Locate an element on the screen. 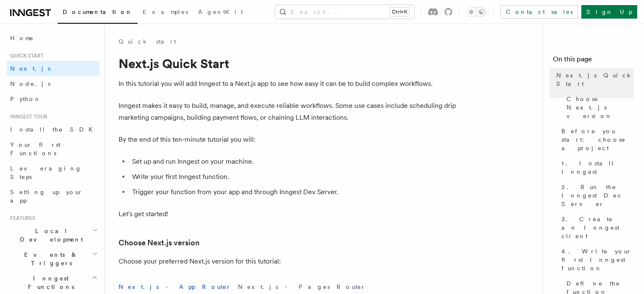 The height and width of the screenshot is (294, 644). span: Inngest Functions is located at coordinates (49, 282).